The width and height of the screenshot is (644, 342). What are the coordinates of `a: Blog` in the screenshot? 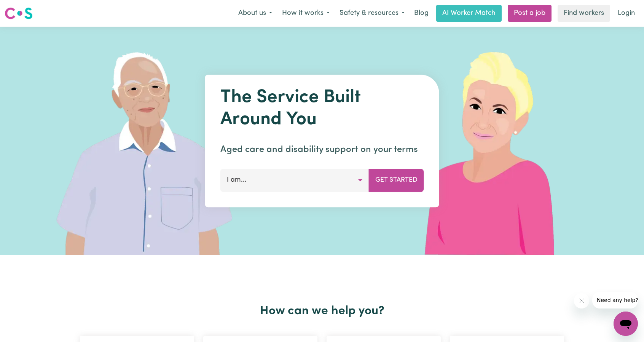 It's located at (422, 13).